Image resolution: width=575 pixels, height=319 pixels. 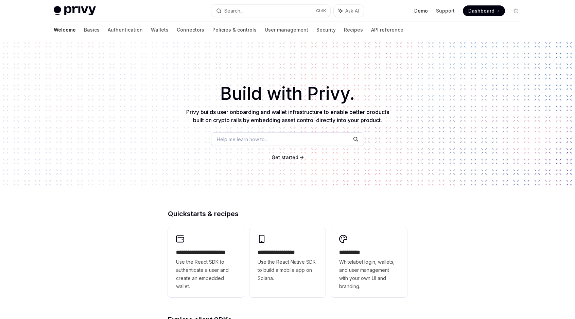 I want to click on span: Build with Privy., so click(x=287, y=94).